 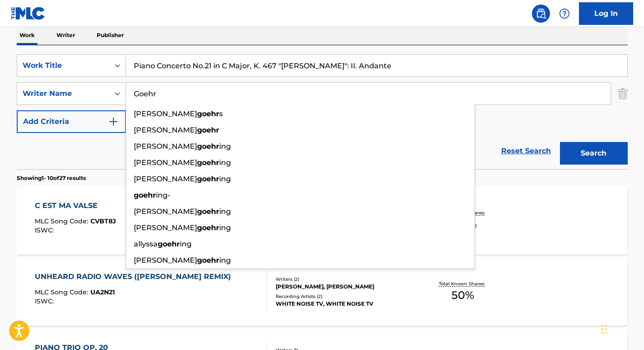 I want to click on img: MLC Logo, so click(x=28, y=13).